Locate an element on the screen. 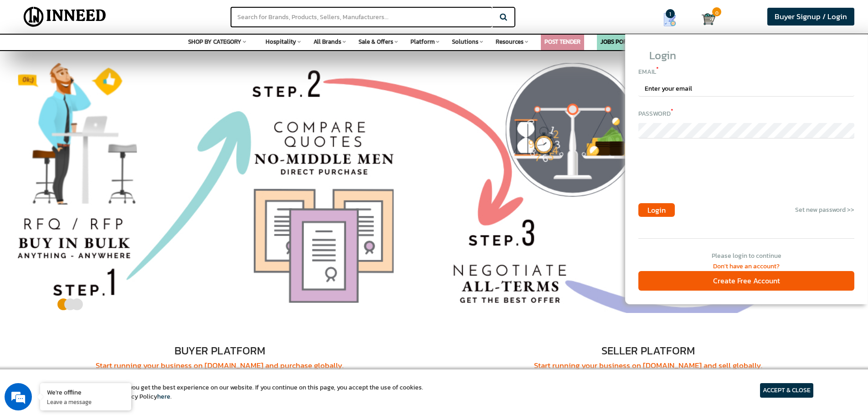 The image size is (868, 415). a: my Quotes 1 is located at coordinates (674, 20).